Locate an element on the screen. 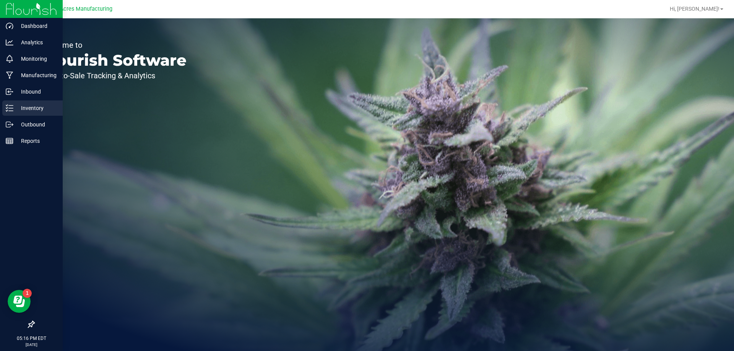 The image size is (734, 351). inline-svg: Dashboard is located at coordinates (10, 26).